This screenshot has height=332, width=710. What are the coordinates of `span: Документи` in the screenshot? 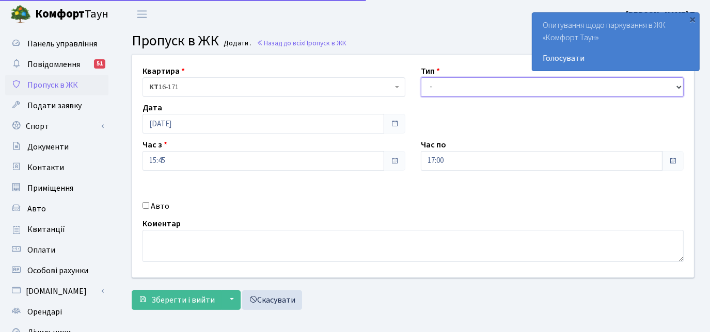 It's located at (48, 147).